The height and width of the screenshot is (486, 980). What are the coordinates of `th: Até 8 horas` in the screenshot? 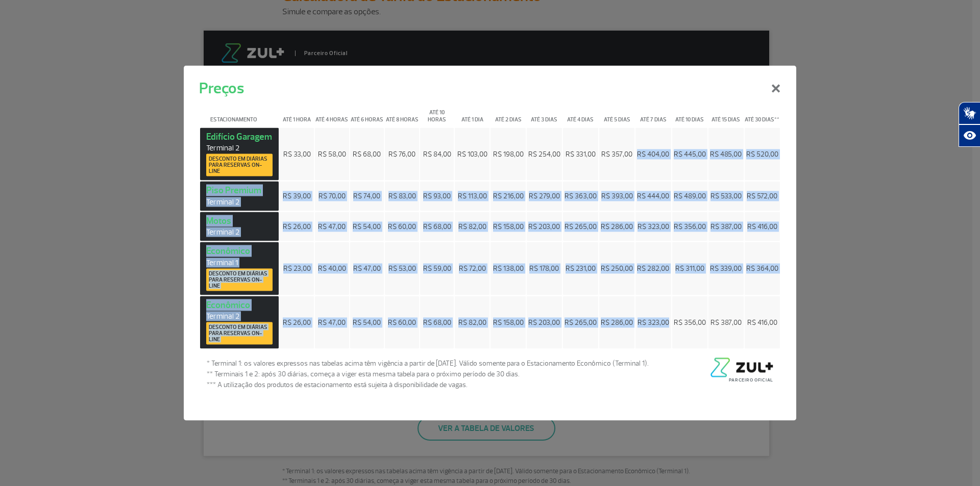 It's located at (401, 113).